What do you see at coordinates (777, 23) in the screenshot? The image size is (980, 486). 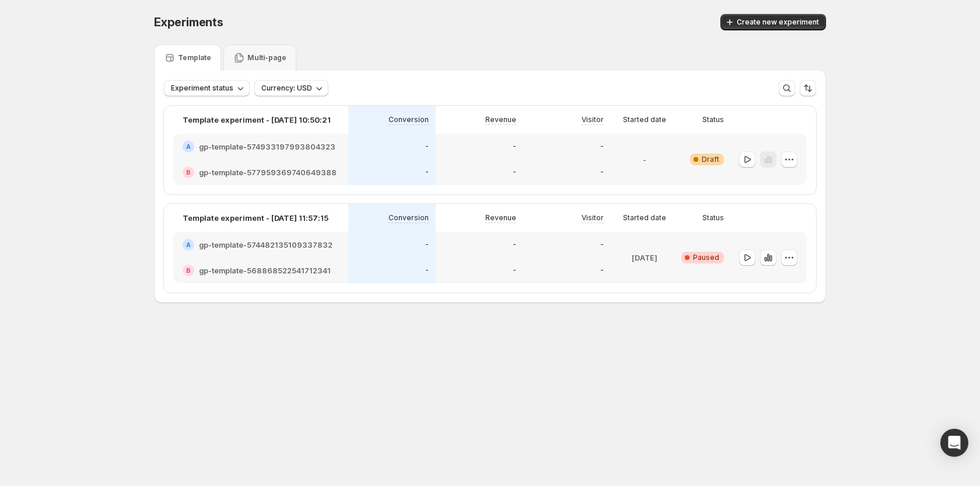 I see `span: Create new experiment` at bounding box center [777, 23].